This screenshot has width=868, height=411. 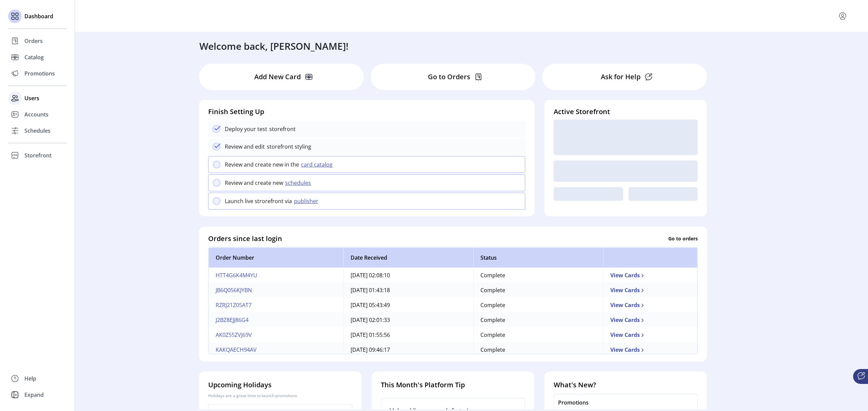 What do you see at coordinates (276, 350) in the screenshot?
I see `td: KAKQAECH94AV` at bounding box center [276, 350].